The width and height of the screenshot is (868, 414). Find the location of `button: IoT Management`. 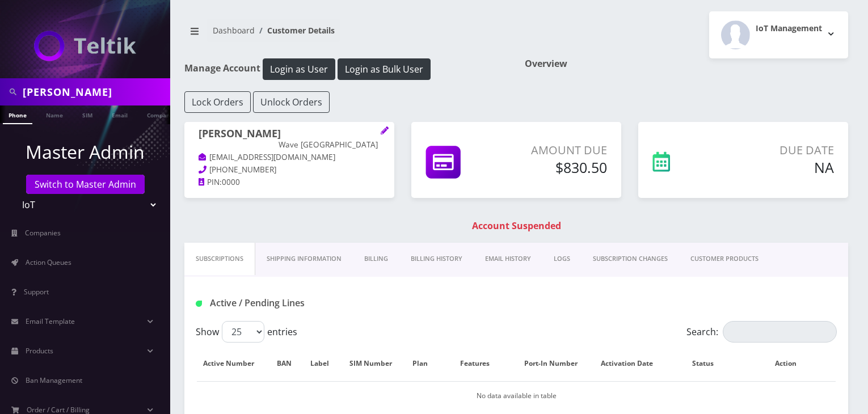

button: IoT Management is located at coordinates (779, 35).